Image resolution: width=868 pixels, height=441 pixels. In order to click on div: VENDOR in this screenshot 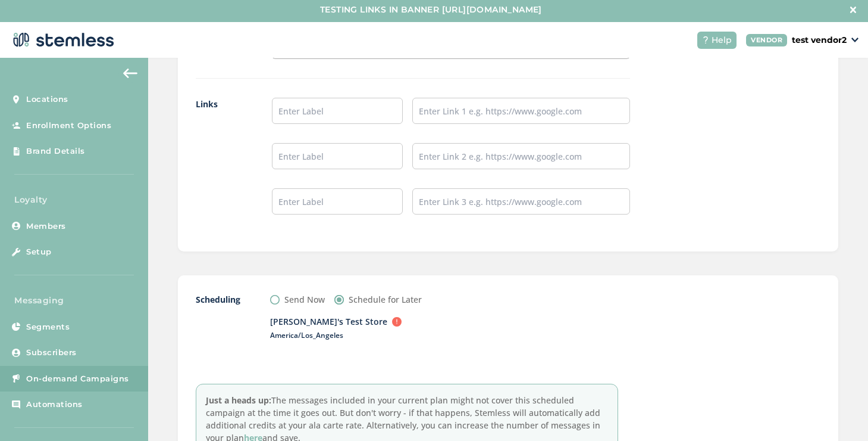, I will do `click(766, 40)`.